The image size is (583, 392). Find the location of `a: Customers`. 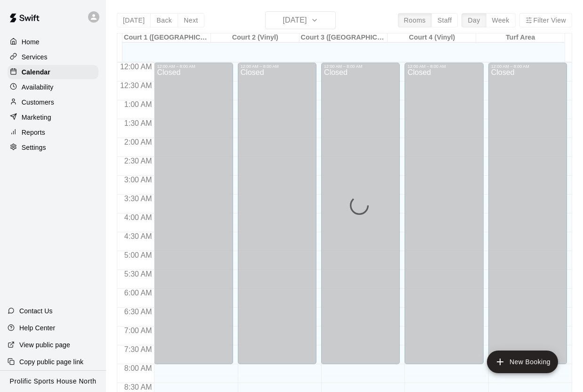

a: Customers is located at coordinates (53, 102).